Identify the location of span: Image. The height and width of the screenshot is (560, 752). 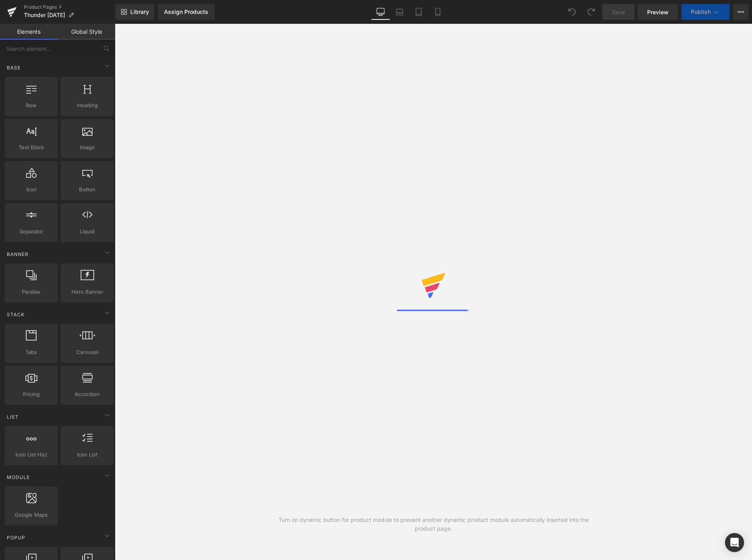
(87, 147).